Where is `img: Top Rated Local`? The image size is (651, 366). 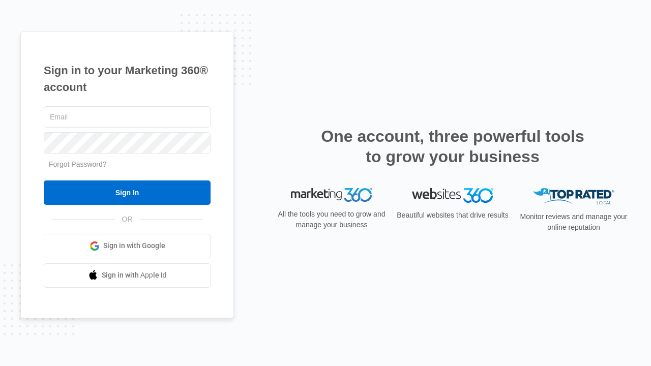 img: Top Rated Local is located at coordinates (573, 196).